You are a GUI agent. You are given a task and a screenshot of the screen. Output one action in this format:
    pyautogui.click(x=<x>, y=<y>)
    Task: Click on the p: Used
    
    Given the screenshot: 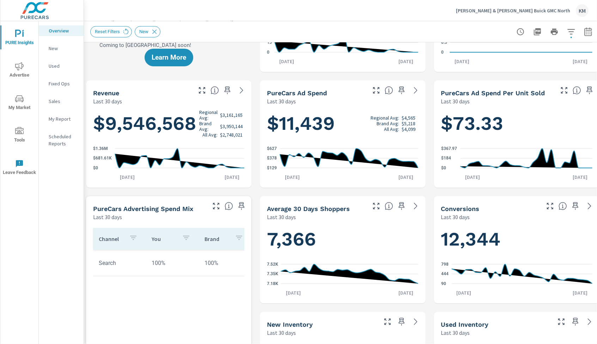 What is the action you would take?
    pyautogui.click(x=63, y=66)
    